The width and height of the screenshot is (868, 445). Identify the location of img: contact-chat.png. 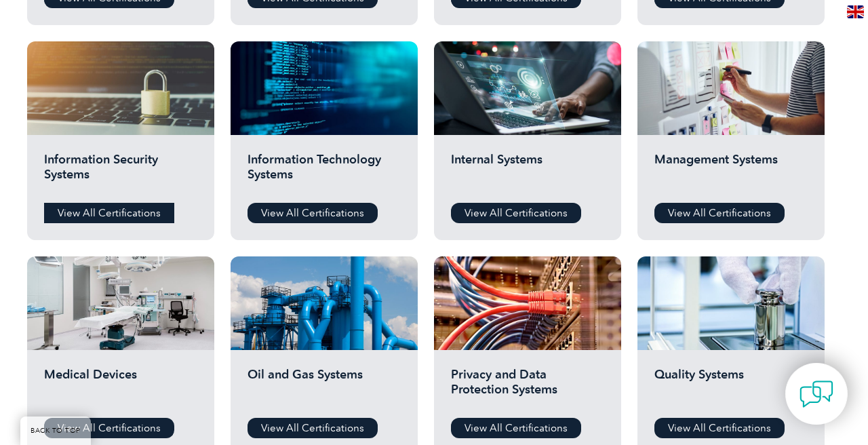
(816, 394).